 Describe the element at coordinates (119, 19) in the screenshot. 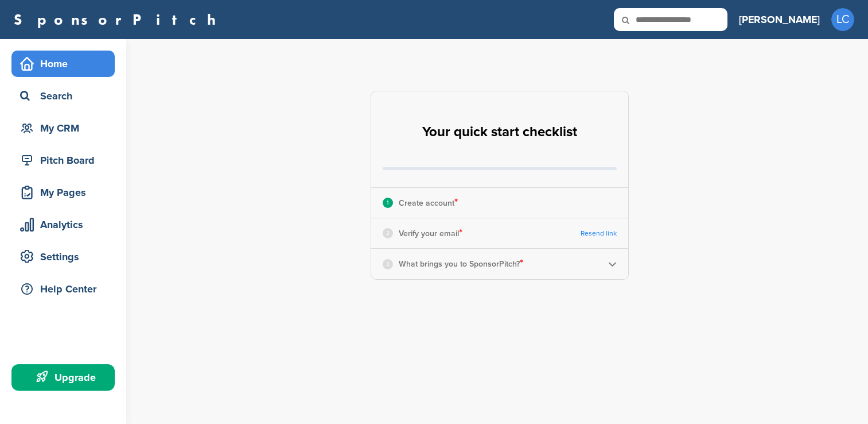

I see `a: SponsorPitch` at that location.